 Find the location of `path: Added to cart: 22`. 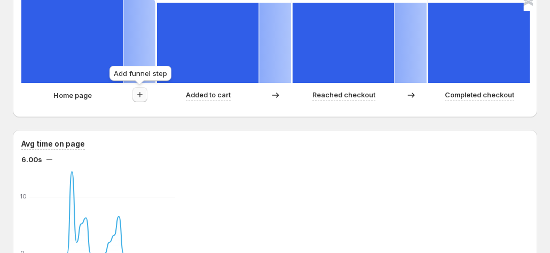

path: Added to cart: 22 is located at coordinates (208, 43).